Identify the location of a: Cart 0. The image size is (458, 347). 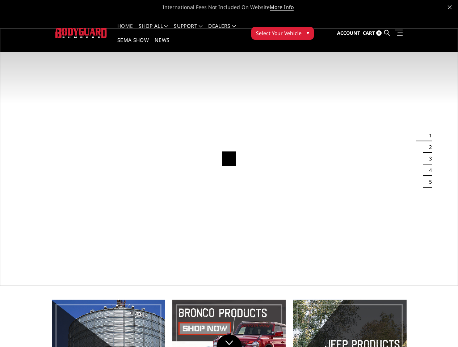
(372, 33).